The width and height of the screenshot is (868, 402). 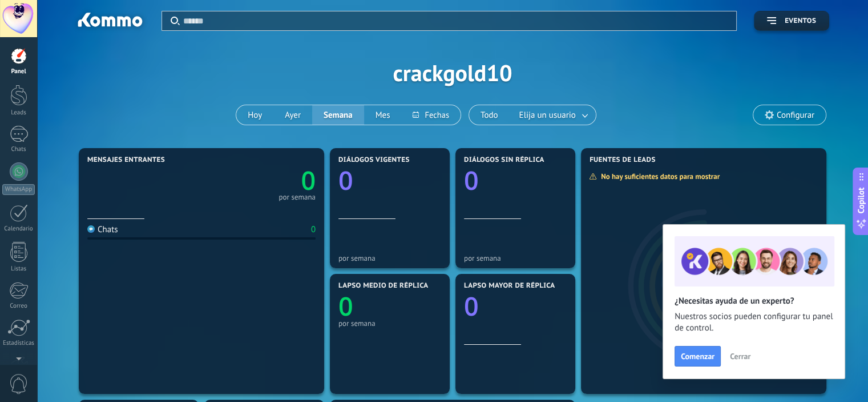 I want to click on span: Eventos, so click(x=800, y=21).